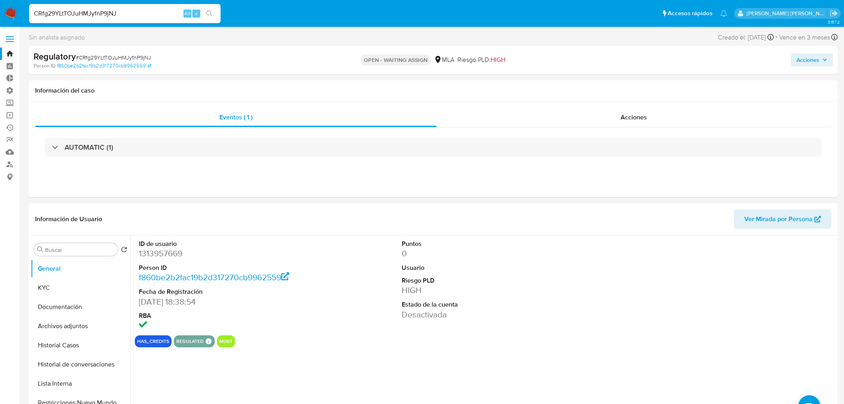 Image resolution: width=844 pixels, height=404 pixels. I want to click on button: search-icon, so click(209, 14).